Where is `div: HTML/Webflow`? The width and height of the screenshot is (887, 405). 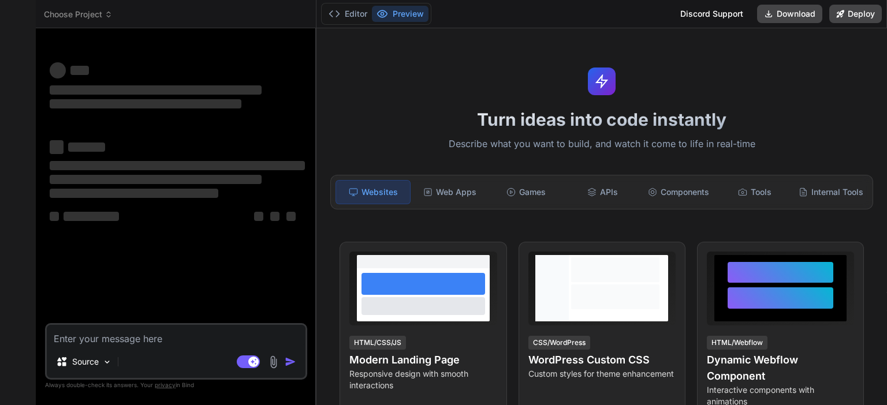 div: HTML/Webflow is located at coordinates (737, 343).